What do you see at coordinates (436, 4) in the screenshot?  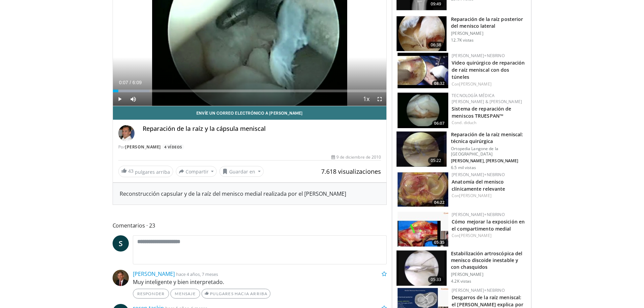 I see `font: 09:49` at bounding box center [436, 4].